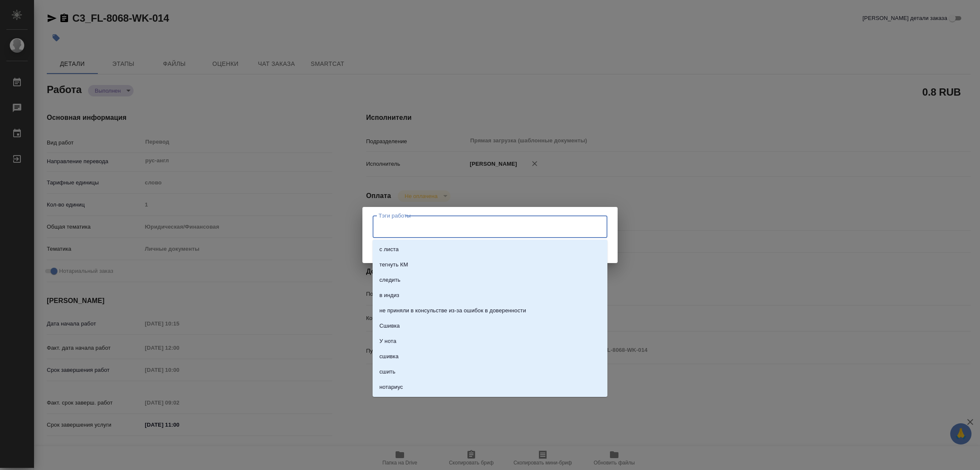  I want to click on p: нотариус, so click(391, 387).